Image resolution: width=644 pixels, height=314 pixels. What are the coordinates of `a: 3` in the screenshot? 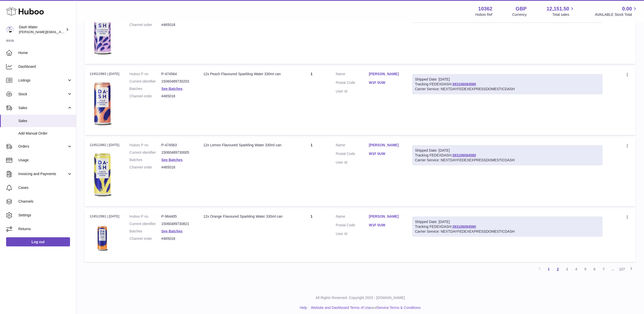 It's located at (567, 269).